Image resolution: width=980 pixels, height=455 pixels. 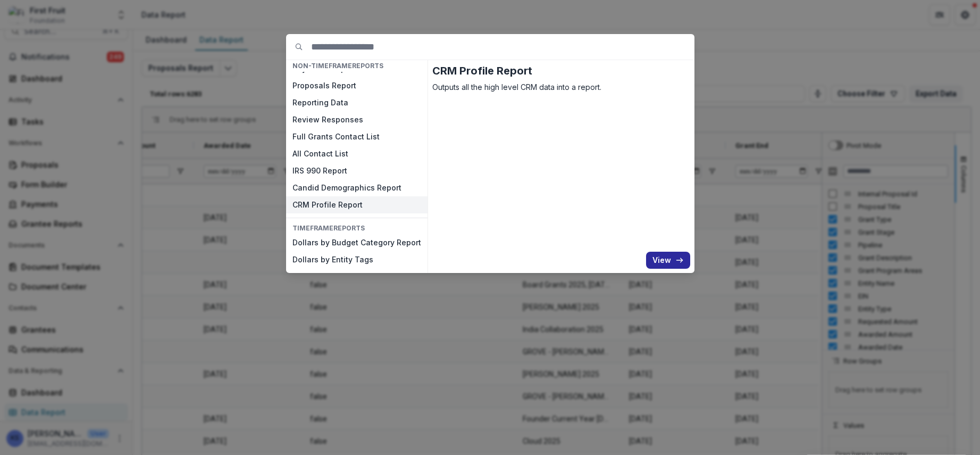 I want to click on p: Outputs all the high level CRM data into a report., so click(x=561, y=86).